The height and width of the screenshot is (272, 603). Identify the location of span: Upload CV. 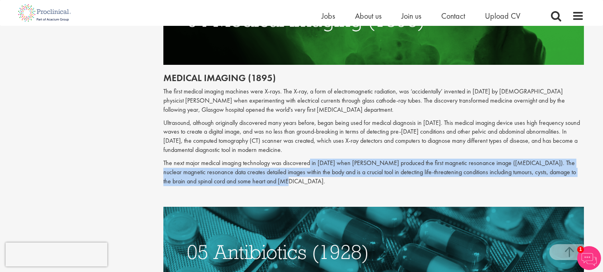
(502, 16).